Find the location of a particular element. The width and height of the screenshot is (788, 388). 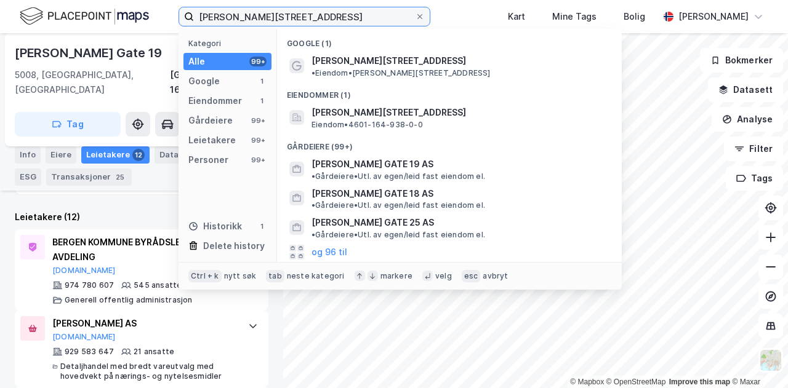

div: 974 780 607 is located at coordinates (89, 286).